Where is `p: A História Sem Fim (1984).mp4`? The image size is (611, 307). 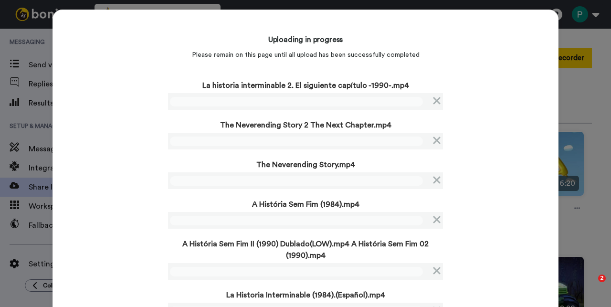 p: A História Sem Fim (1984).mp4 is located at coordinates (306, 204).